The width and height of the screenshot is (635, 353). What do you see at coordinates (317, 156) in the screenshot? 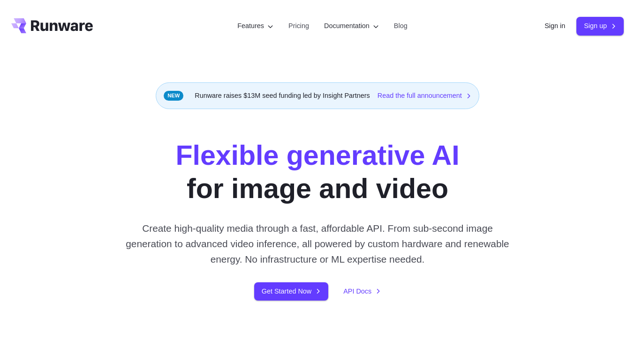
I see `strong: Flexible generative AI` at bounding box center [317, 156].